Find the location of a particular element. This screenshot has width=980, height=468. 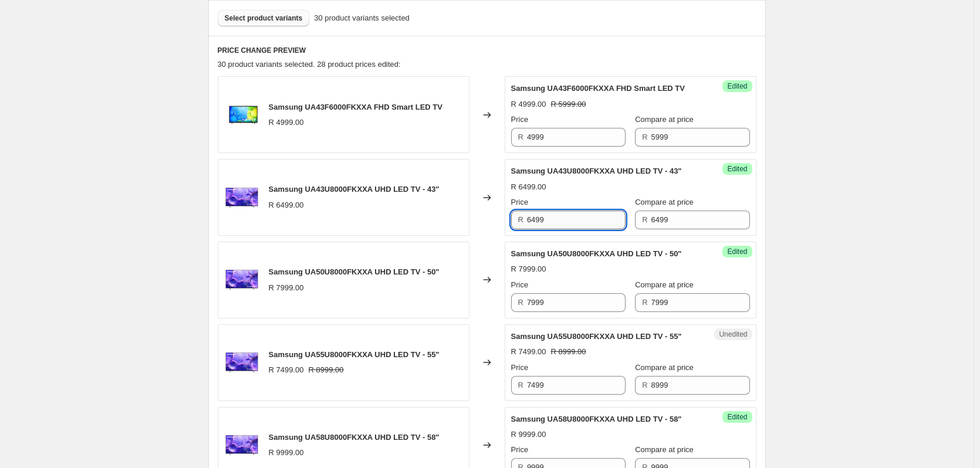

img: UA43F6000.1_2_80x.png is located at coordinates (242, 115).